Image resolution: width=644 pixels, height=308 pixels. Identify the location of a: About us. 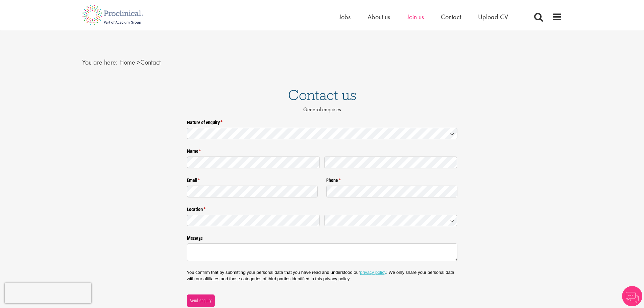
(379, 17).